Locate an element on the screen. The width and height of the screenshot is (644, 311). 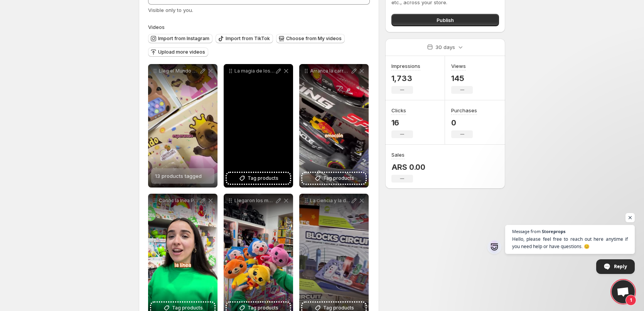
span: Choose from My videos is located at coordinates (314, 39).